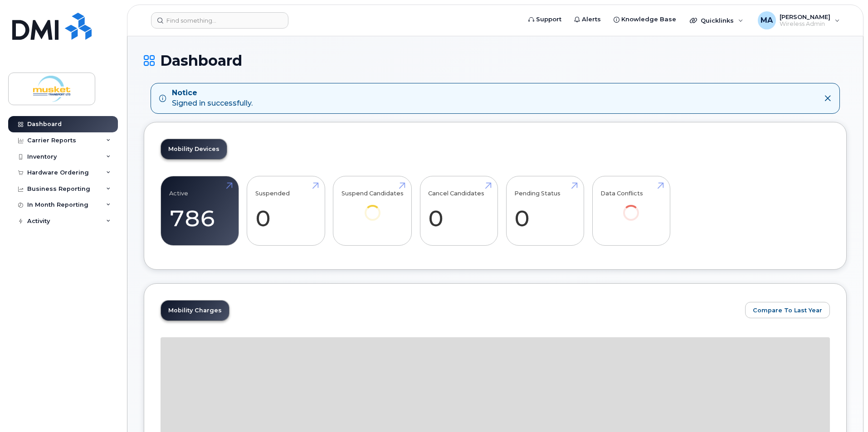 Image resolution: width=868 pixels, height=432 pixels. Describe the element at coordinates (373, 207) in the screenshot. I see `a: Suspend Candidates` at that location.